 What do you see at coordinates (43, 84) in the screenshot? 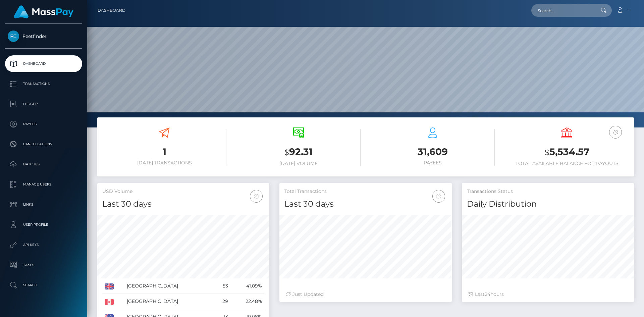
I see `a: Transactions` at bounding box center [43, 84].